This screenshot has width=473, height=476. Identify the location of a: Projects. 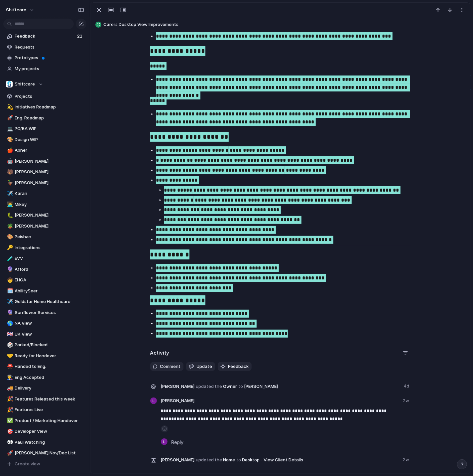
(45, 97).